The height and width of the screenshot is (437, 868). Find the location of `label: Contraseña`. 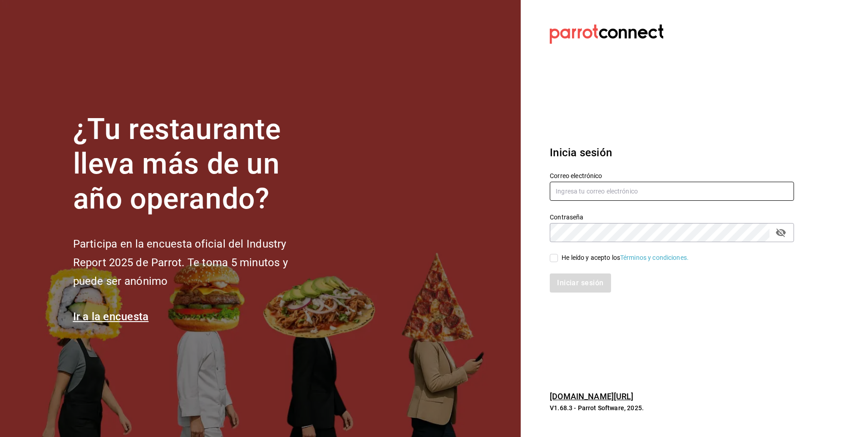

label: Contraseña is located at coordinates (672, 217).